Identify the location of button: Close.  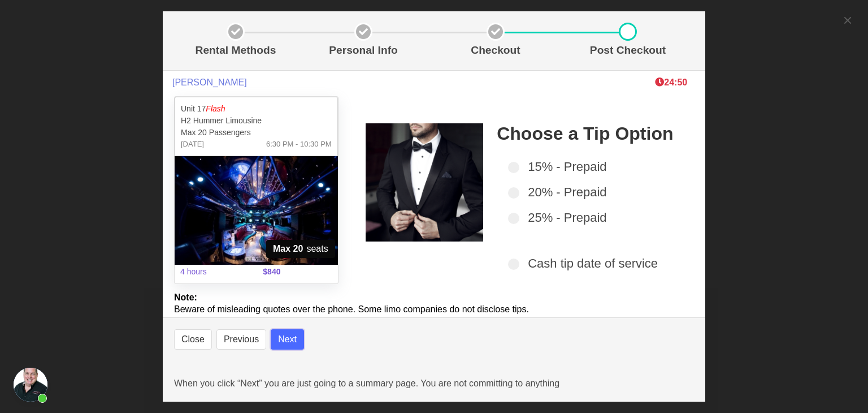
(193, 339).